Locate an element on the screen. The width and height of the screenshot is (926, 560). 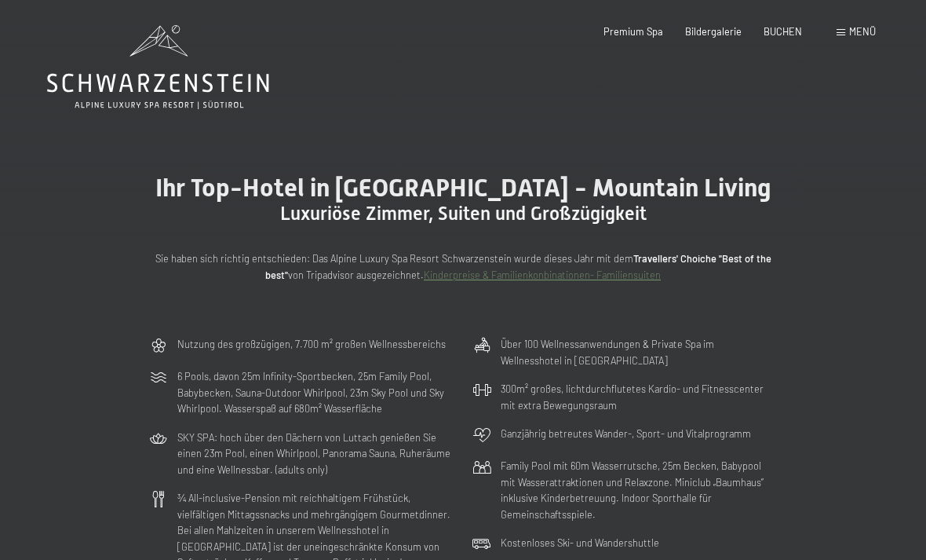
a: Bildergalerie is located at coordinates (713, 32).